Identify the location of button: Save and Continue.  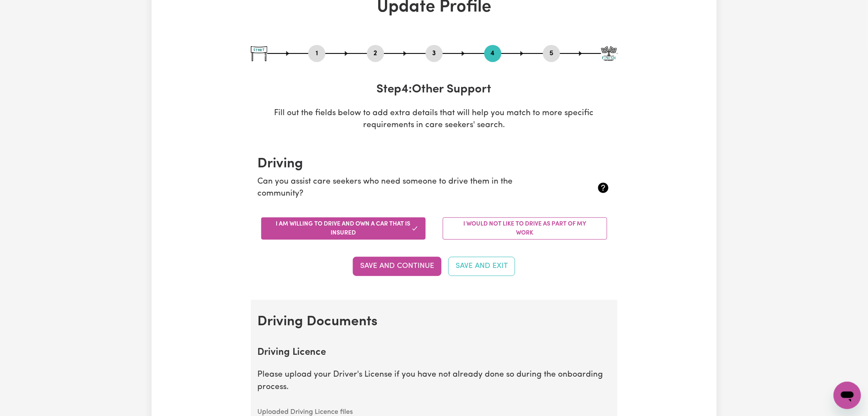
(397, 266).